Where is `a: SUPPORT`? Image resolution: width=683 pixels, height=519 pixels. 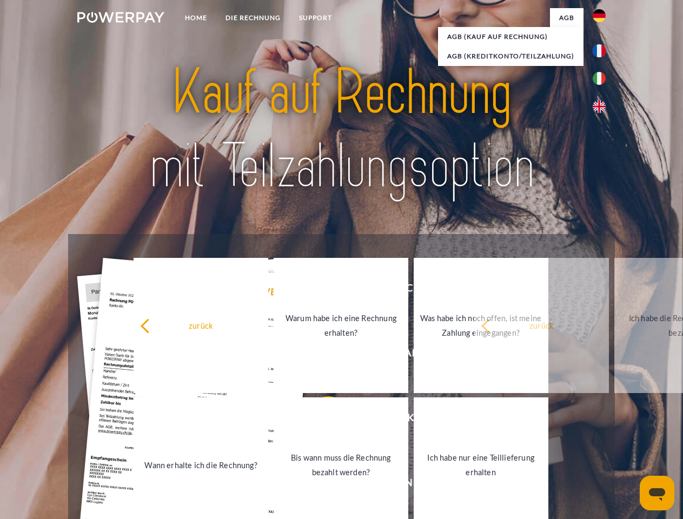
a: SUPPORT is located at coordinates (315, 18).